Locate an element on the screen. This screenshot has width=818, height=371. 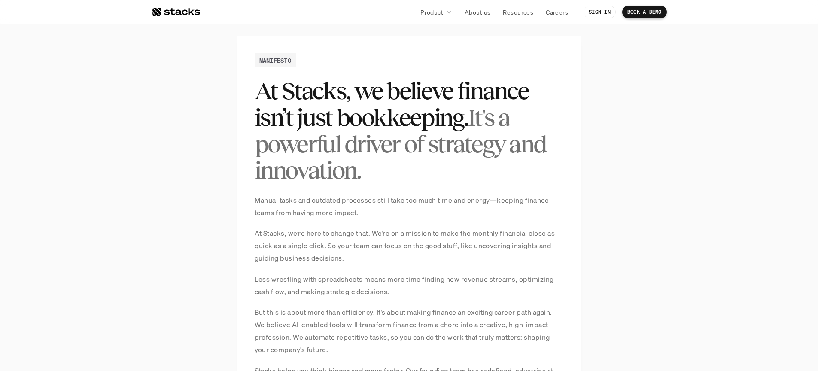
p: Less wrestling with spreadsheets means more time finding new revenue streams, optimizing cash flo... is located at coordinates (409, 286).